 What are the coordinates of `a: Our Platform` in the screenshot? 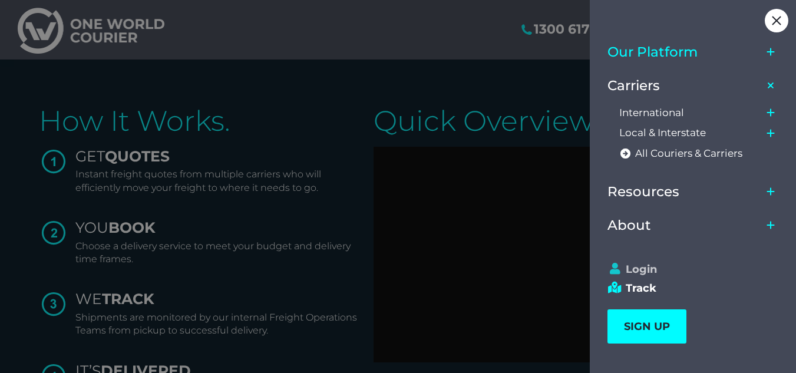 It's located at (685, 52).